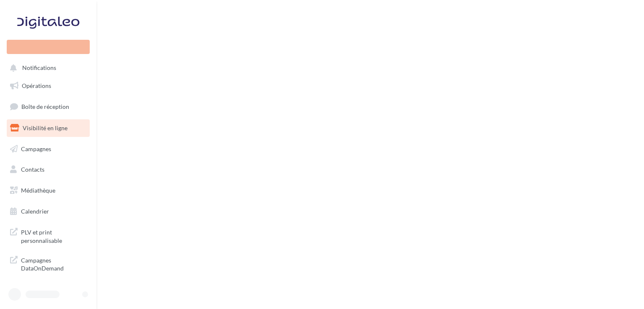 The height and width of the screenshot is (309, 644). What do you see at coordinates (45, 107) in the screenshot?
I see `span: Boîte de réception` at bounding box center [45, 107].